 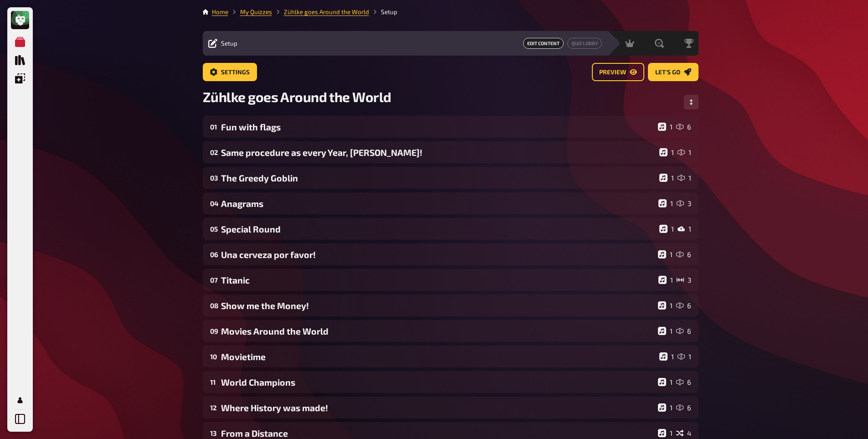 What do you see at coordinates (437, 433) in the screenshot?
I see `div: From a Distance` at bounding box center [437, 433].